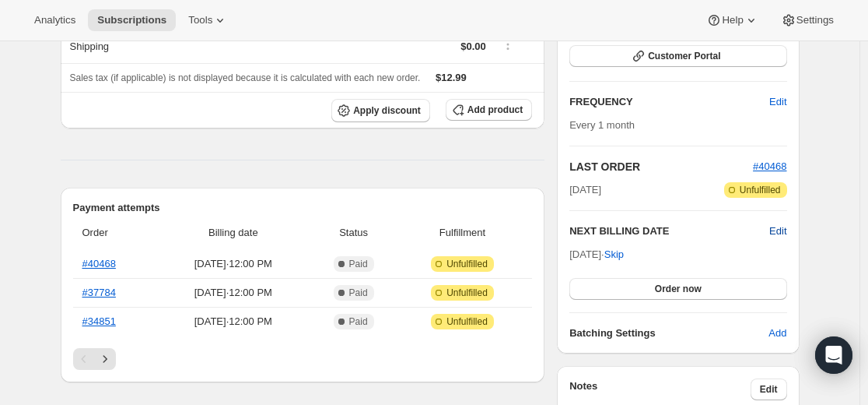 The height and width of the screenshot is (405, 868). What do you see at coordinates (131, 20) in the screenshot?
I see `span: Subscriptions` at bounding box center [131, 20].